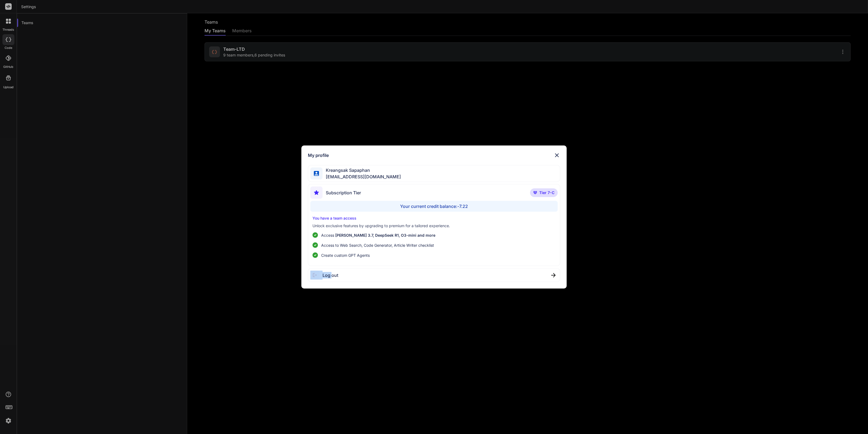  I want to click on p: You have a team access, so click(434, 218).